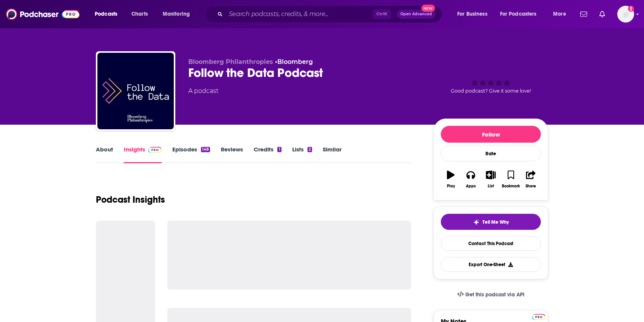  Describe the element at coordinates (626, 14) in the screenshot. I see `img: User Profile` at that location.